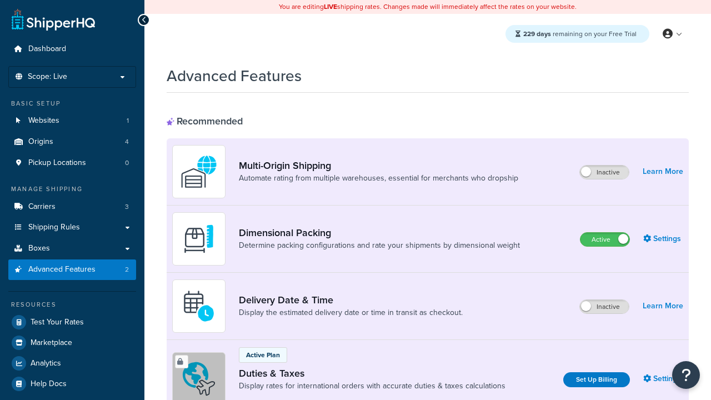 The image size is (711, 400). I want to click on span: Analytics, so click(46, 363).